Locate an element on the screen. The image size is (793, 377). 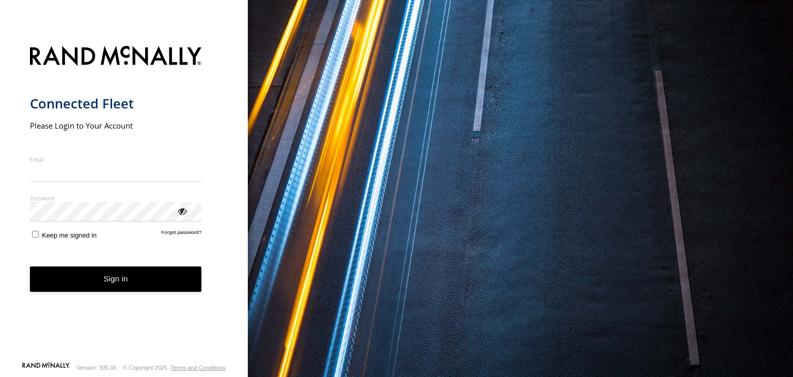
a: Terms and Conditions is located at coordinates (198, 367).